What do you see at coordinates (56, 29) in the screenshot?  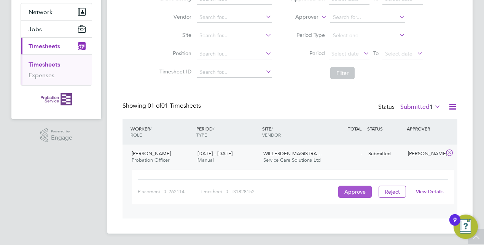 I see `button: Jobs` at bounding box center [56, 29].